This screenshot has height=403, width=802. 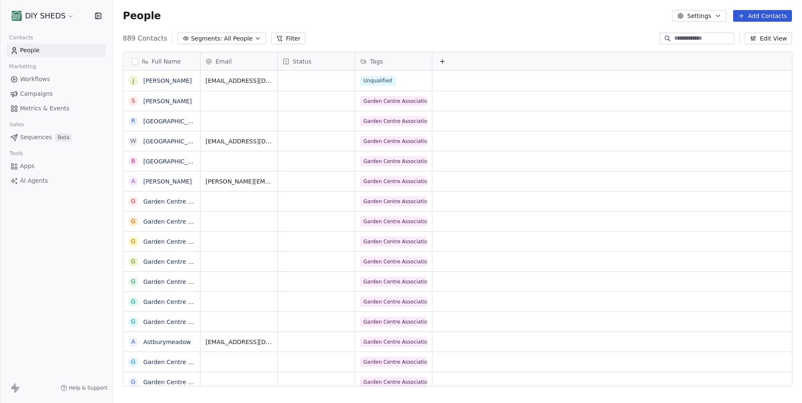 I want to click on span: DIY SHEDS, so click(x=45, y=16).